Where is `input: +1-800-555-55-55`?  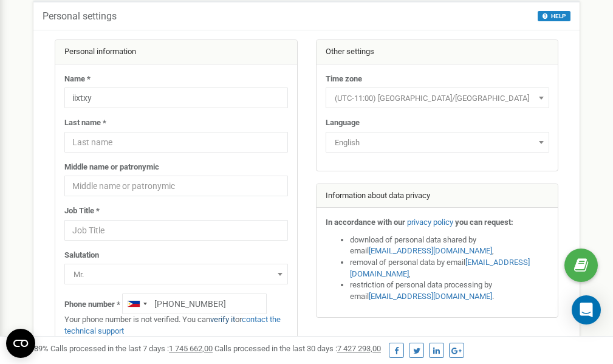 input: +1-800-555-55-55 is located at coordinates (194, 304).